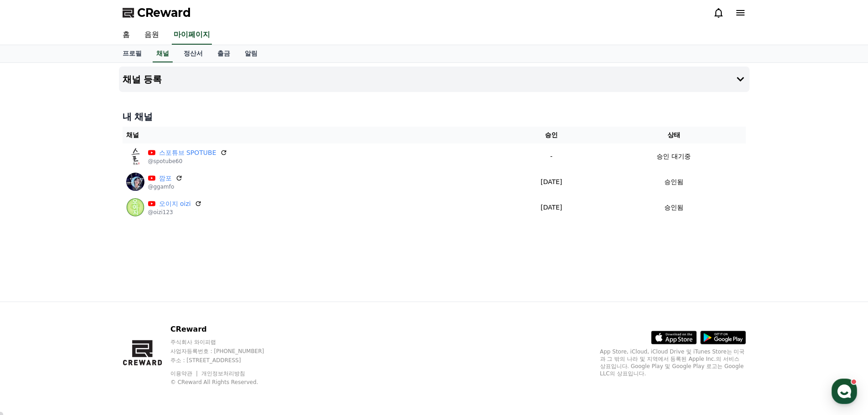 The image size is (868, 415). I want to click on p: © CReward All Rights Reserved., so click(226, 382).